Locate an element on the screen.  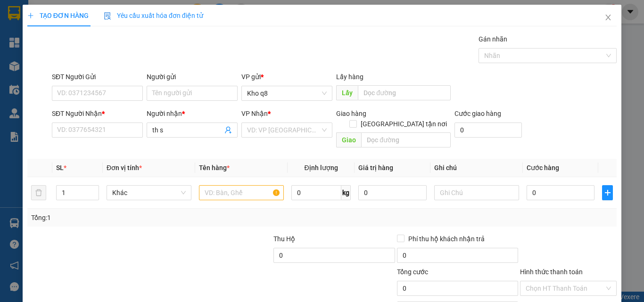
span: Yêu cầu xuất hóa đơn điện tử is located at coordinates (153, 15).